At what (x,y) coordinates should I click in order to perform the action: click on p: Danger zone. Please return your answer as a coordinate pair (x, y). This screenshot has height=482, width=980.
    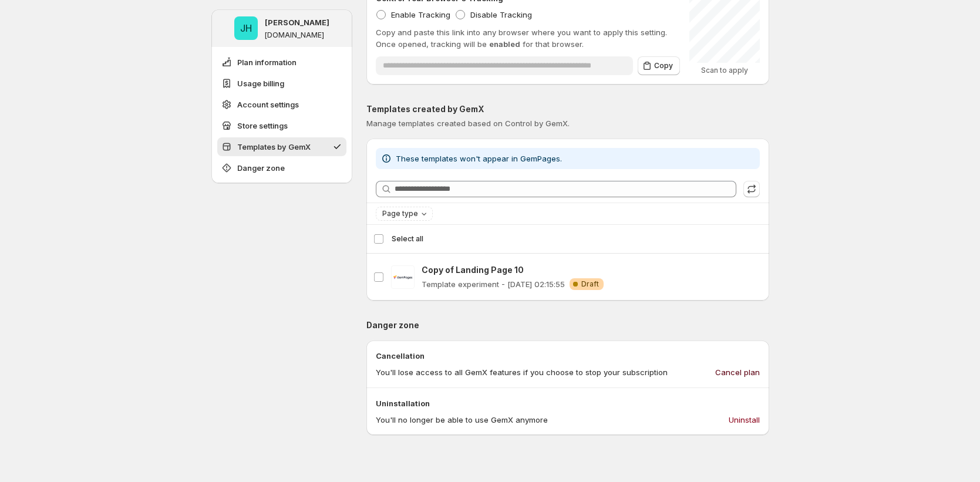
    Looking at the image, I should click on (568, 325).